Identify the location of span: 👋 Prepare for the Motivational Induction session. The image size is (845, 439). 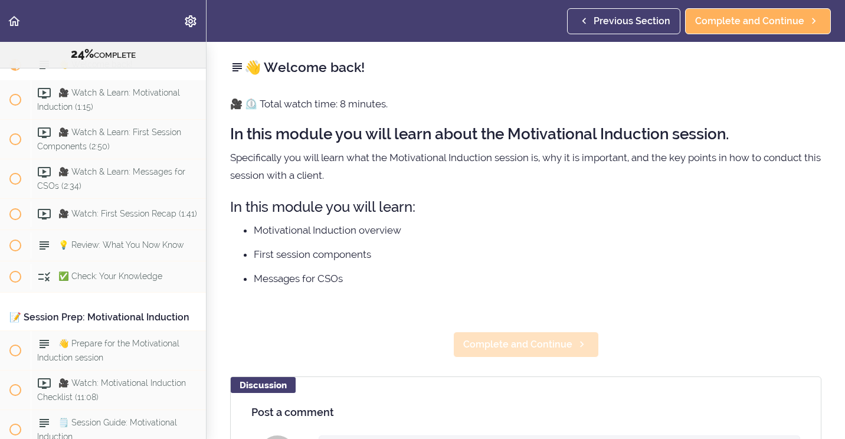
(108, 350).